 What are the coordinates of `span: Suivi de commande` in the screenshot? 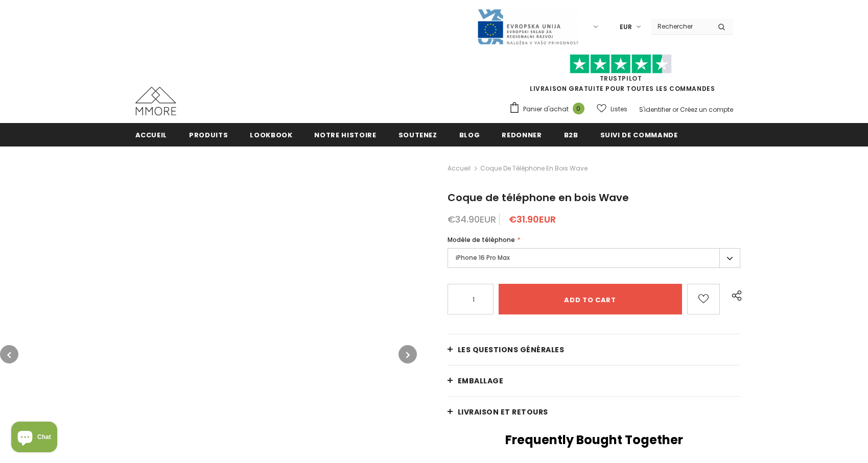 It's located at (639, 135).